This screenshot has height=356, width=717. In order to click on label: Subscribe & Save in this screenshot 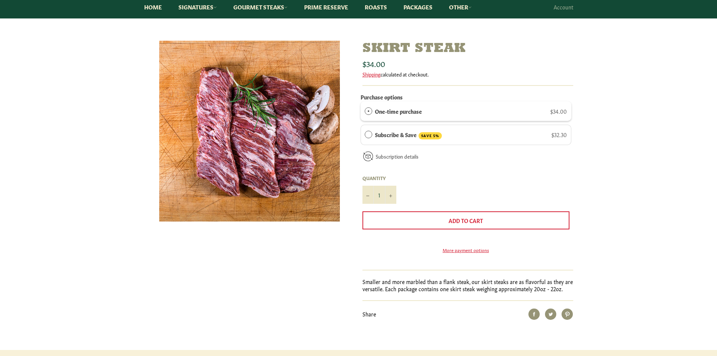, I will do `click(409, 135)`.